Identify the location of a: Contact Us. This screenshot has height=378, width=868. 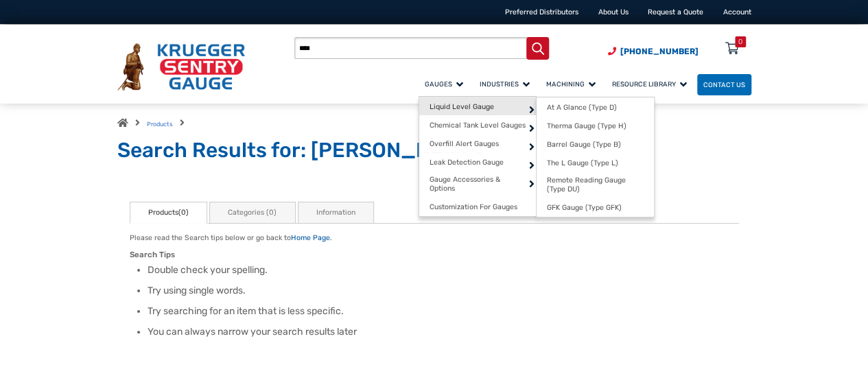
(724, 84).